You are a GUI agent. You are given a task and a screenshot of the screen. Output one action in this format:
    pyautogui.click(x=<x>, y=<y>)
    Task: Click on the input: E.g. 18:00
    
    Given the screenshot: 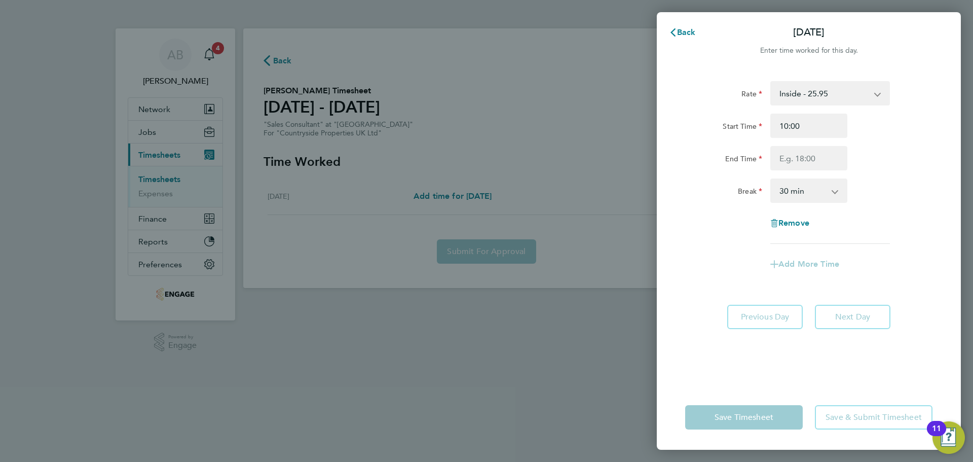 What is the action you would take?
    pyautogui.click(x=809, y=158)
    